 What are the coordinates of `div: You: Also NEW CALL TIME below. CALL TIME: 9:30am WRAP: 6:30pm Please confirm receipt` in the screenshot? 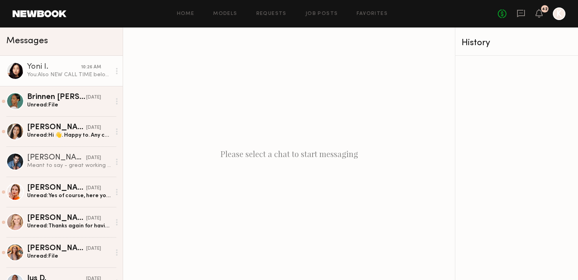 It's located at (69, 75).